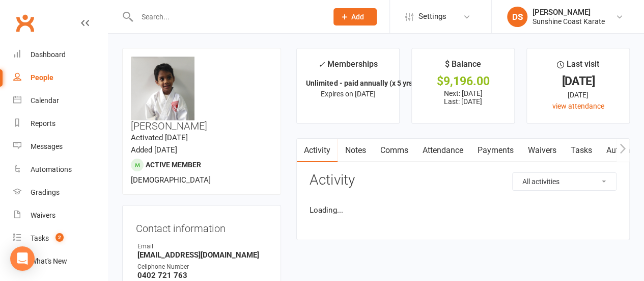 This screenshot has width=644, height=281. What do you see at coordinates (60, 55) in the screenshot?
I see `a: Dashboard` at bounding box center [60, 55].